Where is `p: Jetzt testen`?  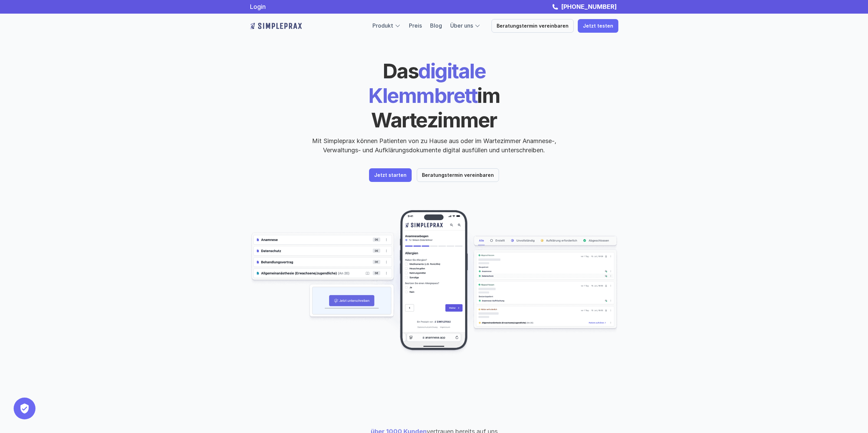
p: Jetzt testen is located at coordinates (598, 26).